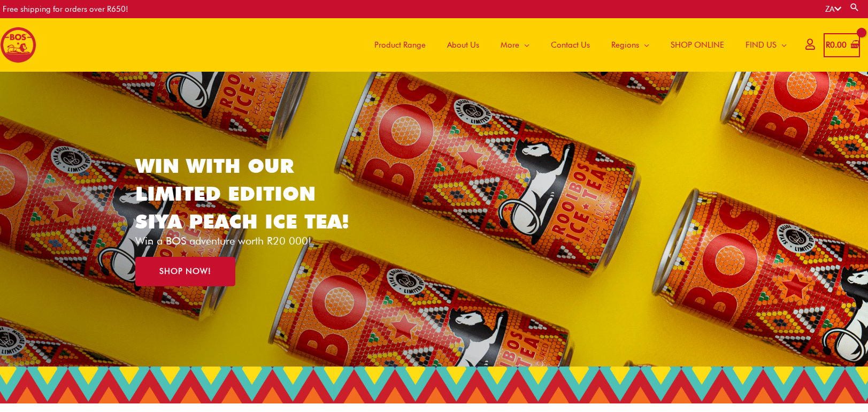  Describe the element at coordinates (698, 45) in the screenshot. I see `span: SHOP ONLINE` at that location.